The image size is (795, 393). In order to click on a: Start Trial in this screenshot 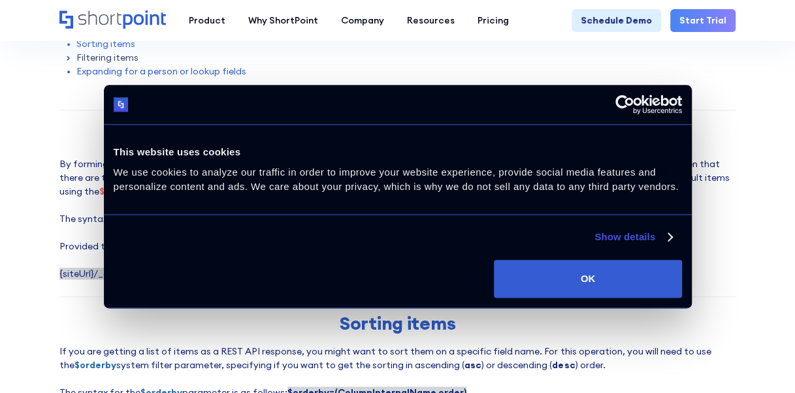, I will do `click(703, 20)`.